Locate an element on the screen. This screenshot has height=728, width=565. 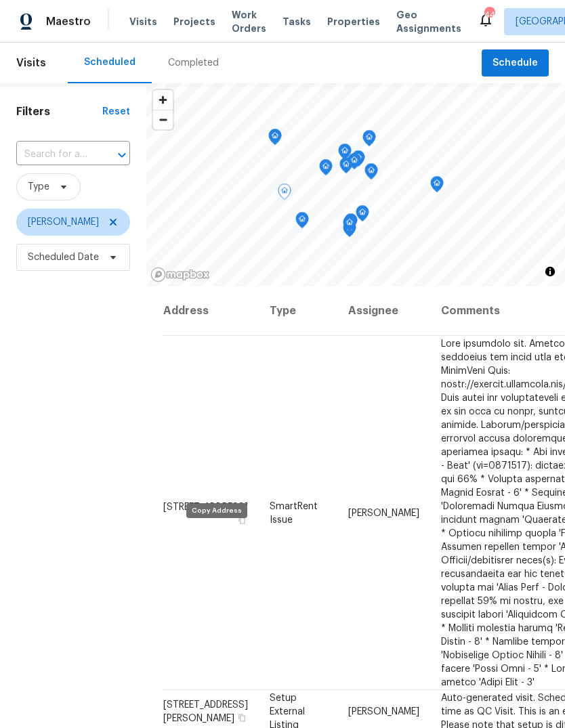
span: Scheduled Date is located at coordinates (63, 257).